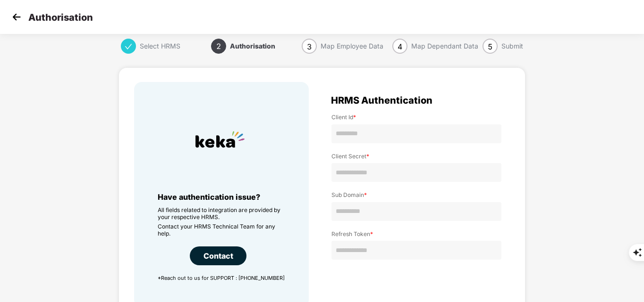  What do you see at coordinates (209, 197) in the screenshot?
I see `span: Have authentication issue?` at bounding box center [209, 197].